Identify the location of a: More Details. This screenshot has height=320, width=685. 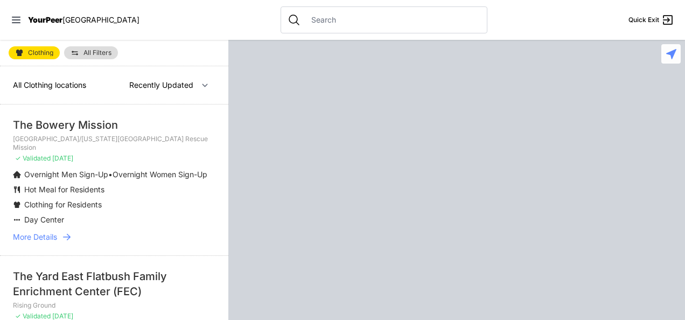
(114, 237).